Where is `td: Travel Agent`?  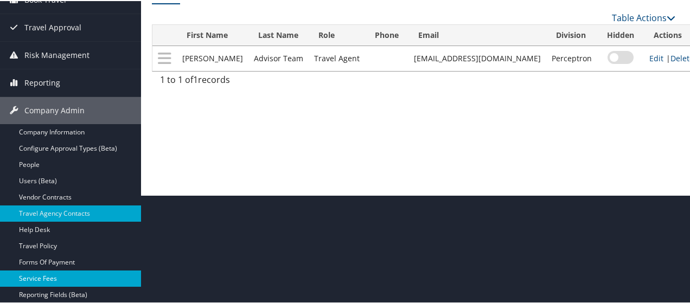 td: Travel Agent is located at coordinates (337, 58).